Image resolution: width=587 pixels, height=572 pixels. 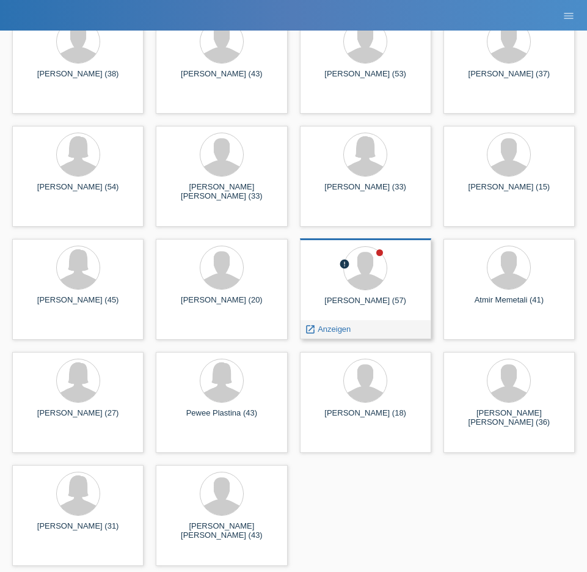 I want to click on div: Pewee Plastina (43), so click(x=221, y=418).